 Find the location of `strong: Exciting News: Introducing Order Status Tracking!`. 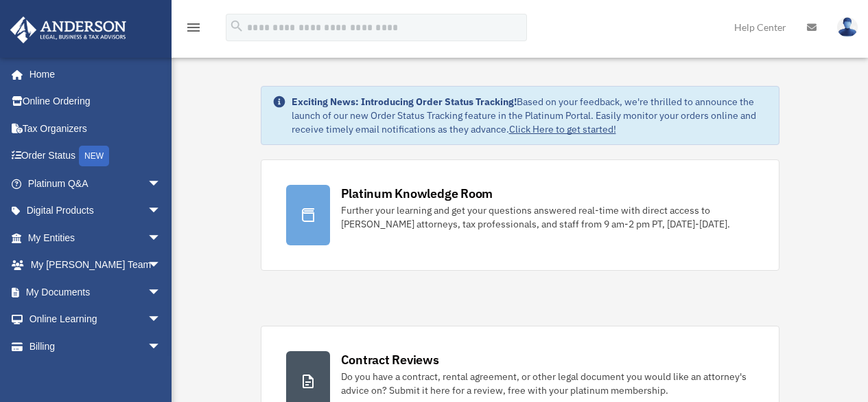

strong: Exciting News: Introducing Order Status Tracking! is located at coordinates (404, 102).